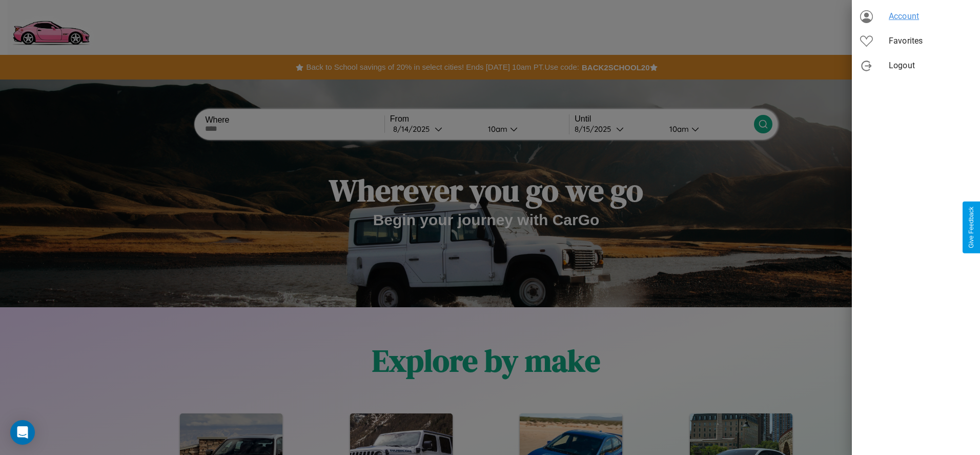 The height and width of the screenshot is (455, 980). Describe the element at coordinates (916, 41) in the screenshot. I see `div: Favorites` at that location.